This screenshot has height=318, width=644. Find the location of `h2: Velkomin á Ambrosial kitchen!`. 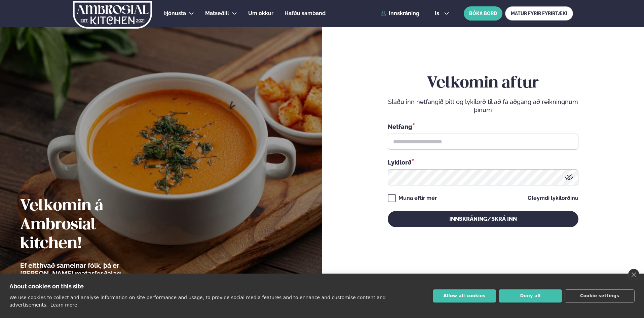

h2: Velkomin á Ambrosial kitchen! is located at coordinates (90, 225).